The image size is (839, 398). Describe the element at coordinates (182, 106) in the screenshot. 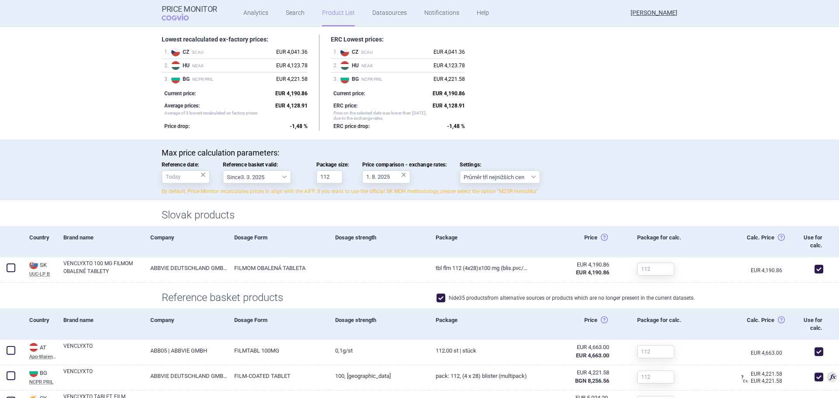

I see `strong: Average prices:` at that location.